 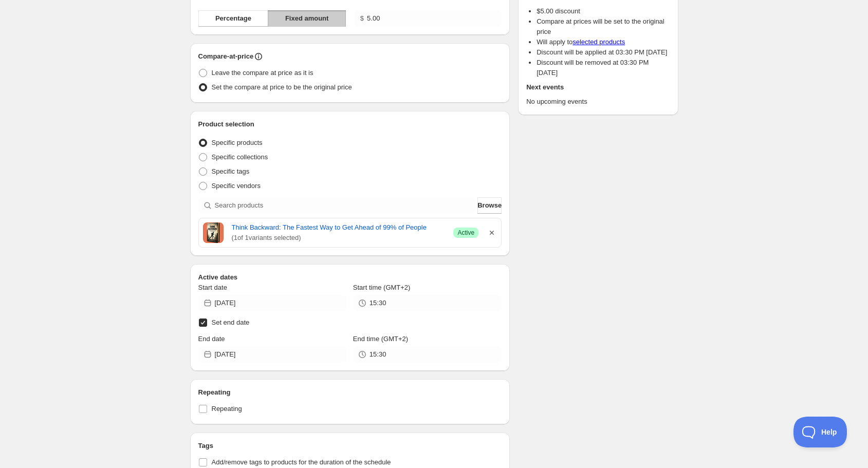 What do you see at coordinates (598, 102) in the screenshot?
I see `p: No upcoming events` at bounding box center [598, 102].